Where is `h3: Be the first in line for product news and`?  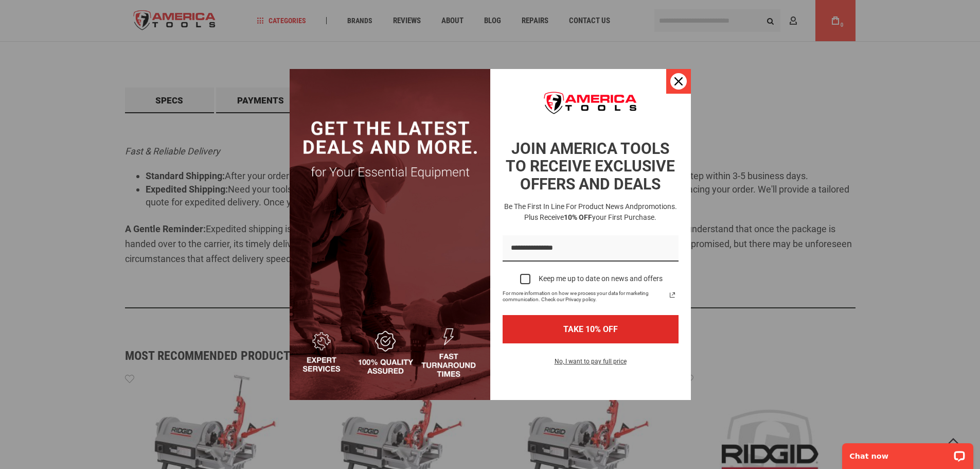 h3: Be the first in line for product news and is located at coordinates (591, 212).